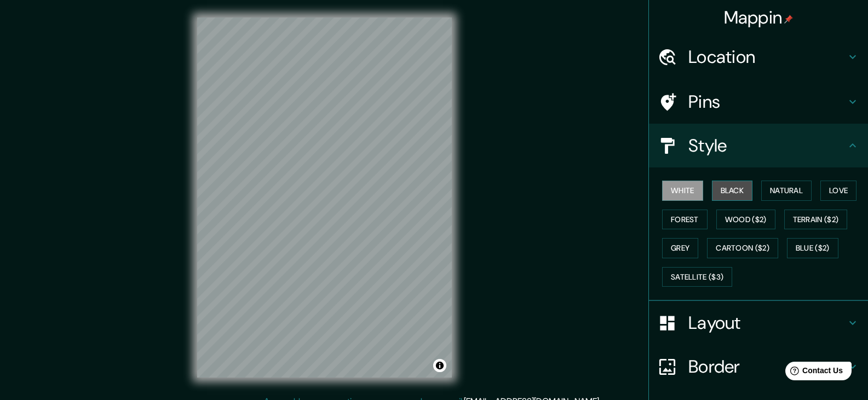 The height and width of the screenshot is (400, 868). I want to click on div: Border, so click(759, 367).